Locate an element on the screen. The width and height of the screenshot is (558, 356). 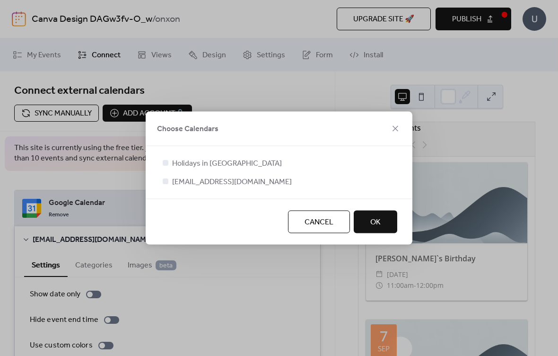
button: Cancel is located at coordinates (319, 222).